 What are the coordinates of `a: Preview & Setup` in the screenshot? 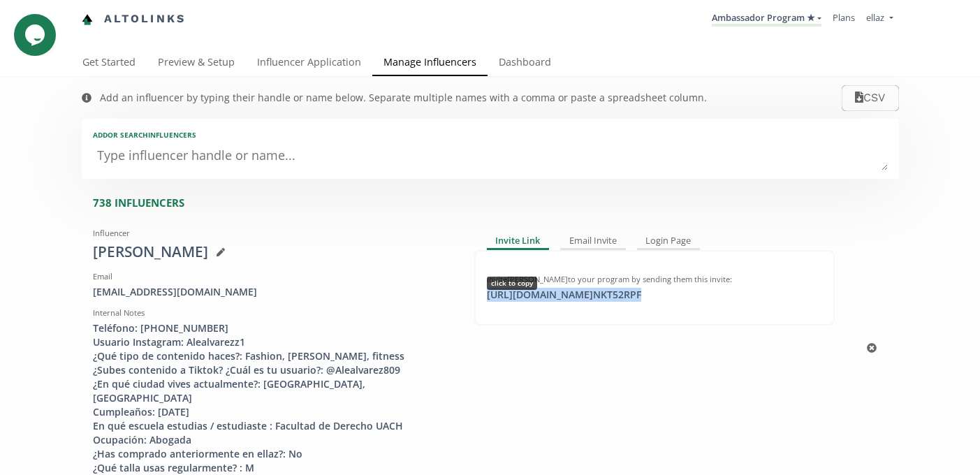 It's located at (196, 64).